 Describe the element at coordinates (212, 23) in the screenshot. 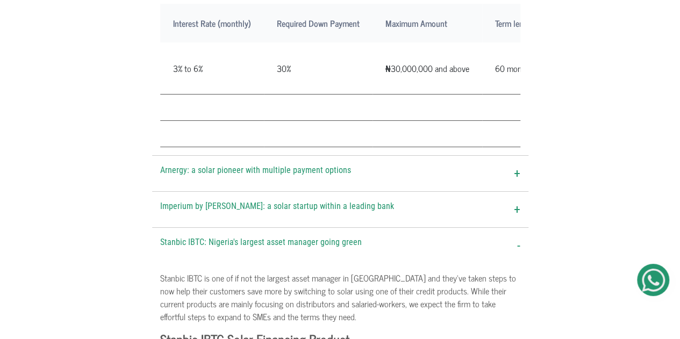

I see `th: Interest Rate (monthly)` at that location.